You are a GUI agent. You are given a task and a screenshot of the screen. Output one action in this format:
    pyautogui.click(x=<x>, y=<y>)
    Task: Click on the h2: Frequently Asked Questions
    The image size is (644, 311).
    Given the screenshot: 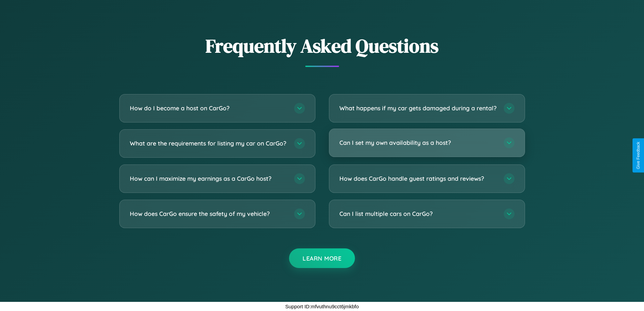 What is the action you would take?
    pyautogui.click(x=322, y=46)
    